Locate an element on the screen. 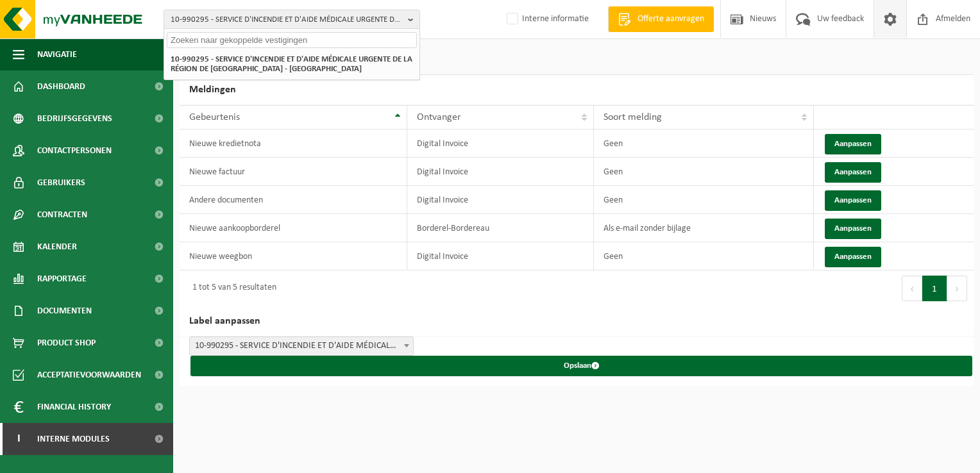 This screenshot has height=473, width=980. div: 1 tot 5 van 5 resultaten is located at coordinates (231, 288).